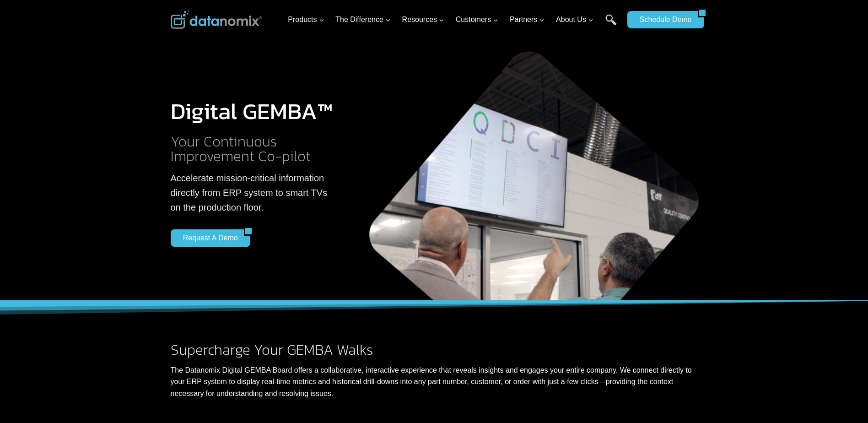  Describe the element at coordinates (575, 20) in the screenshot. I see `span: About Us` at that location.